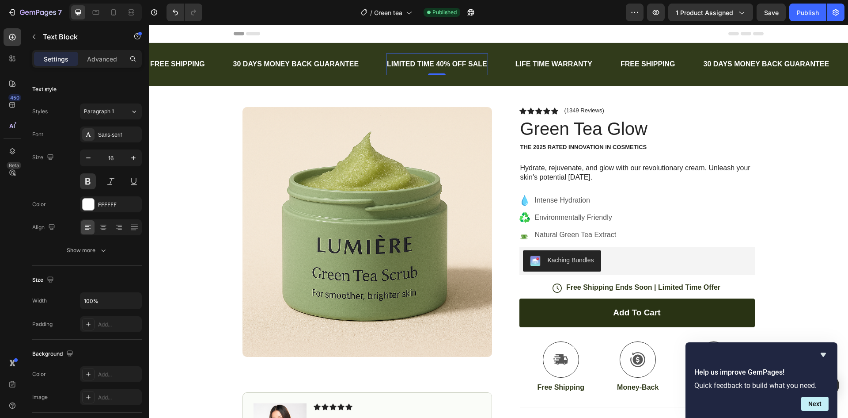  What do you see at coordinates (87, 250) in the screenshot?
I see `div: Show more` at bounding box center [87, 250].